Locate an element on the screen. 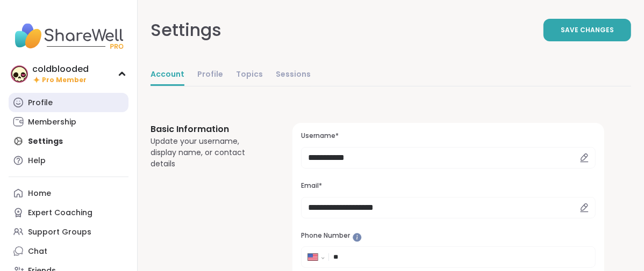 The height and width of the screenshot is (271, 644). div: Settings is located at coordinates (186, 30).